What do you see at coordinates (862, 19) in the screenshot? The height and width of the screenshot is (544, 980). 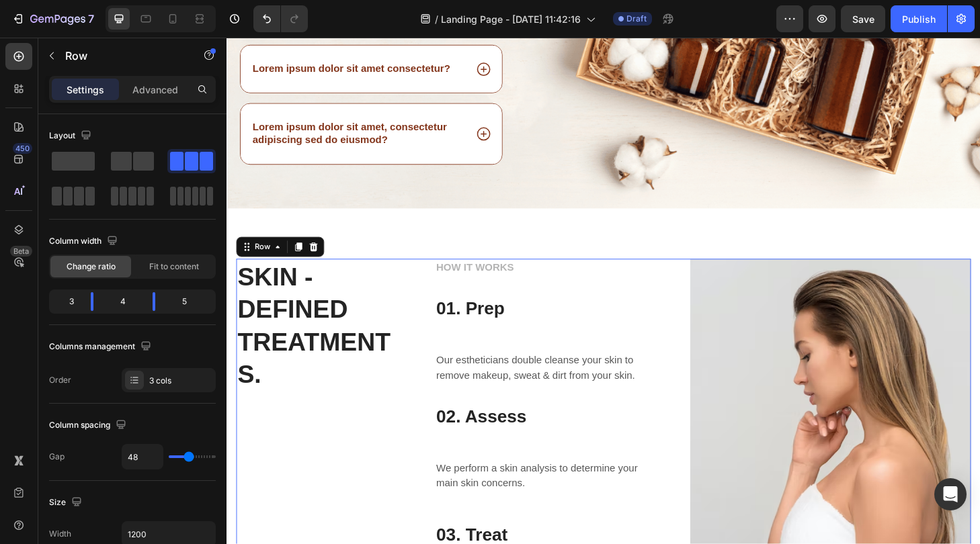 I see `button: Save` at bounding box center [862, 19].